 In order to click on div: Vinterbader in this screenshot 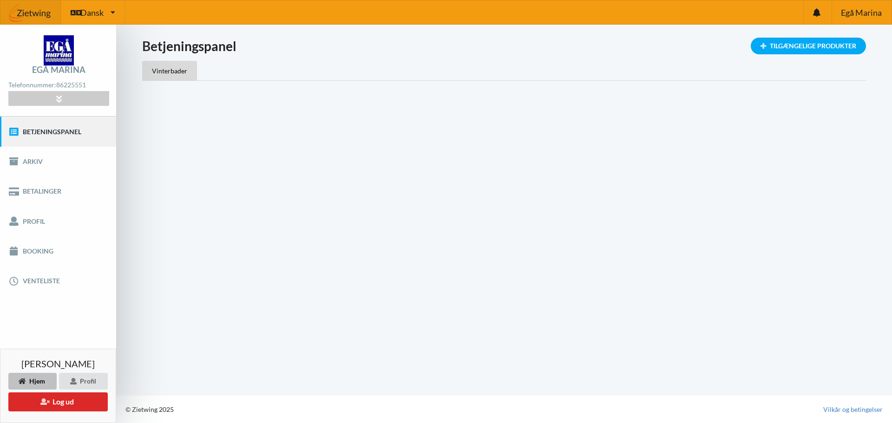, I will do `click(170, 71)`.